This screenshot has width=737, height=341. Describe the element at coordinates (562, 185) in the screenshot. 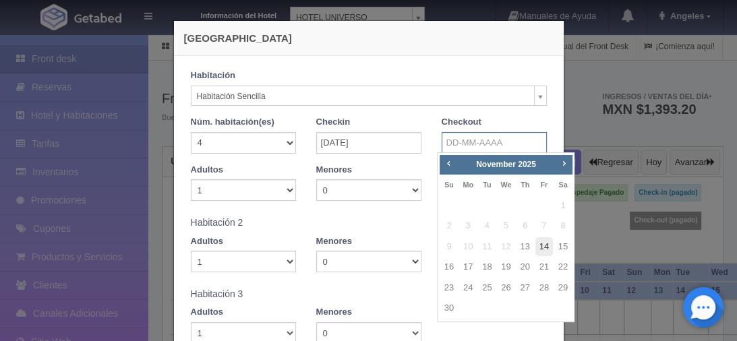

I see `span: Saturday` at that location.